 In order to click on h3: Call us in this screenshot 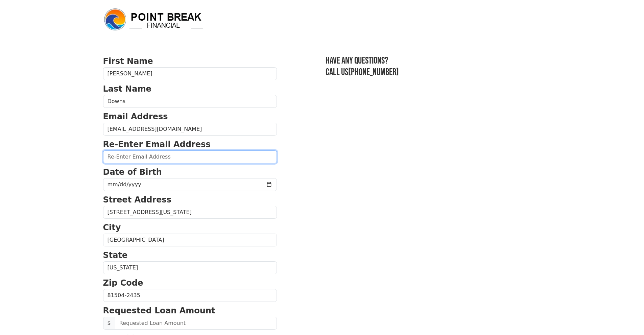, I will do `click(433, 72)`.